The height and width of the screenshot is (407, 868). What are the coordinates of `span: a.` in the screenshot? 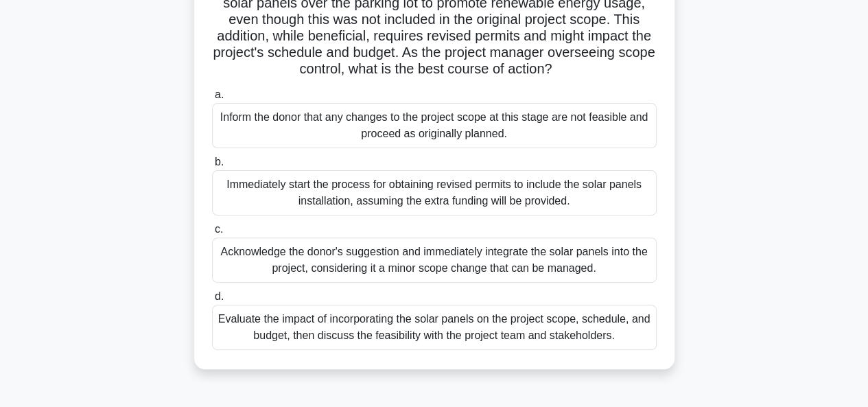 It's located at (219, 94).